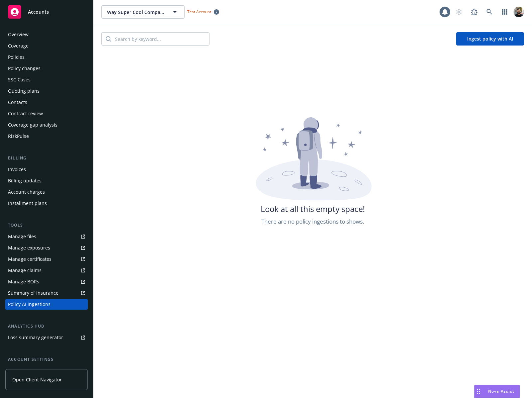  What do you see at coordinates (29, 304) in the screenshot?
I see `div: Policy AI ingestions` at bounding box center [29, 304].